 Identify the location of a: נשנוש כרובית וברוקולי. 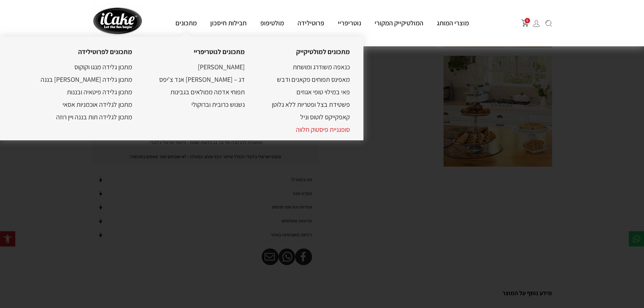
(218, 104).